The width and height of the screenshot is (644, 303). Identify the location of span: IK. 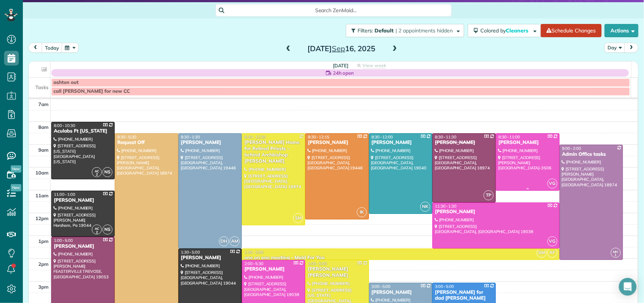
(362, 212).